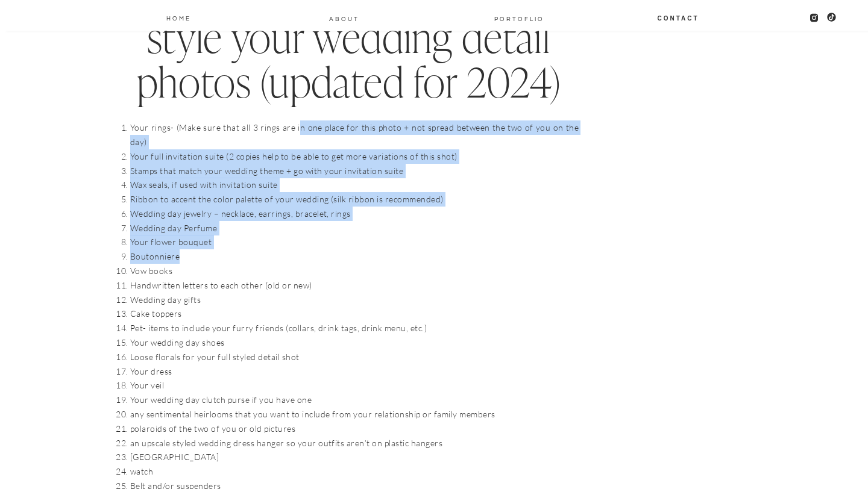 Image resolution: width=868 pixels, height=489 pixels. What do you see at coordinates (355, 214) in the screenshot?
I see `li: Wedding day jewelry – necklace, earrings, bracelet, rings` at bounding box center [355, 214].